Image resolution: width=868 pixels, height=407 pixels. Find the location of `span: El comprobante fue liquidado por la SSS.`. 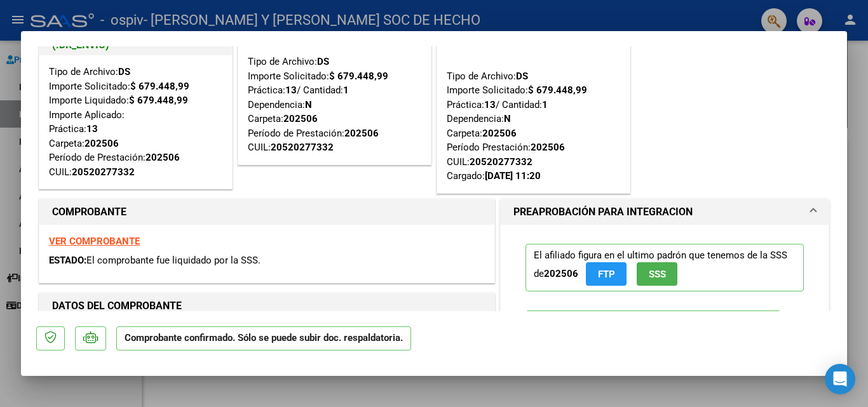

span: El comprobante fue liquidado por la SSS. is located at coordinates (174, 260).